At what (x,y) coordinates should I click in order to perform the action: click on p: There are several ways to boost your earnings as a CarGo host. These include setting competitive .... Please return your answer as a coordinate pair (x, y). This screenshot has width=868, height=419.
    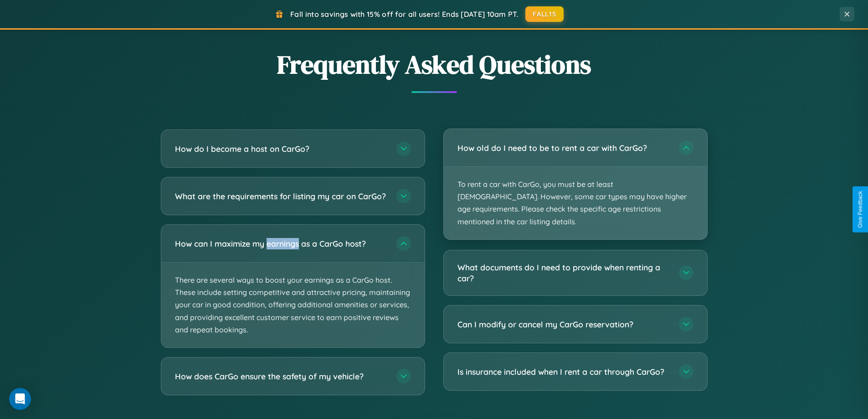
    Looking at the image, I should click on (293, 305).